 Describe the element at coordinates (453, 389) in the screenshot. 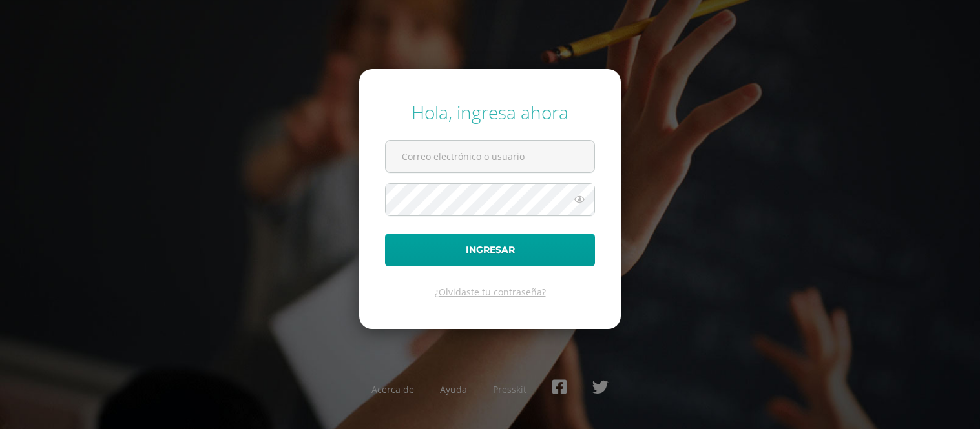

I see `a: Ayuda` at that location.